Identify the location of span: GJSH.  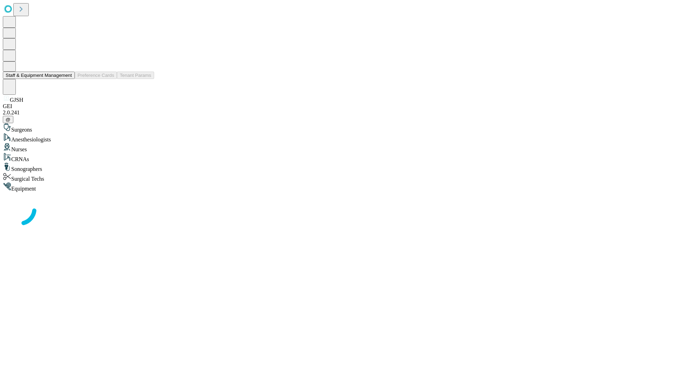
(16, 100).